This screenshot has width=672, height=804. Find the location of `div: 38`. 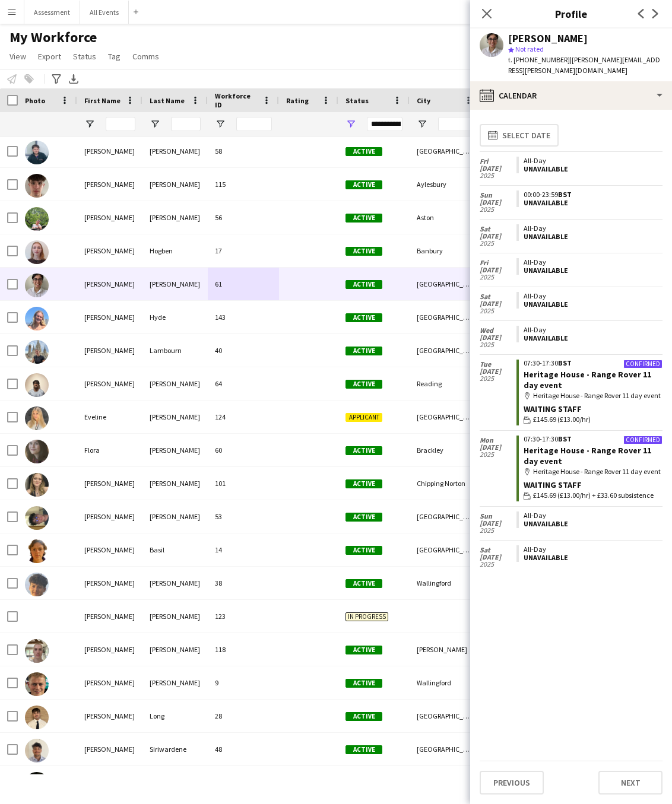

div: 38 is located at coordinates (243, 583).